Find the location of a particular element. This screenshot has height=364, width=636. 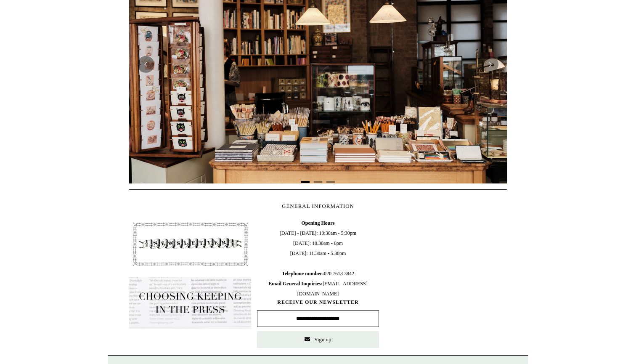

button: Page 2 is located at coordinates (318, 182).